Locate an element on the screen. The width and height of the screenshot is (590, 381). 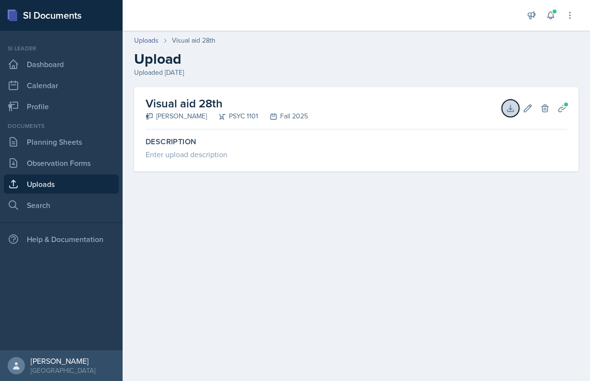
a: Dashboard is located at coordinates (61, 64).